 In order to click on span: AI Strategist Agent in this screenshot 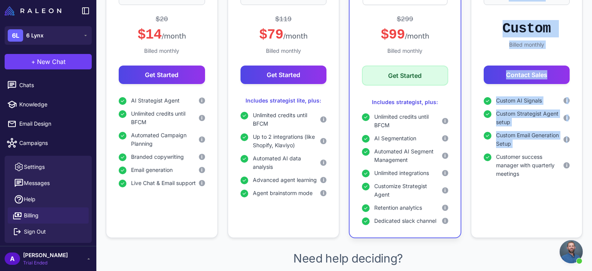, I will do `click(155, 101)`.